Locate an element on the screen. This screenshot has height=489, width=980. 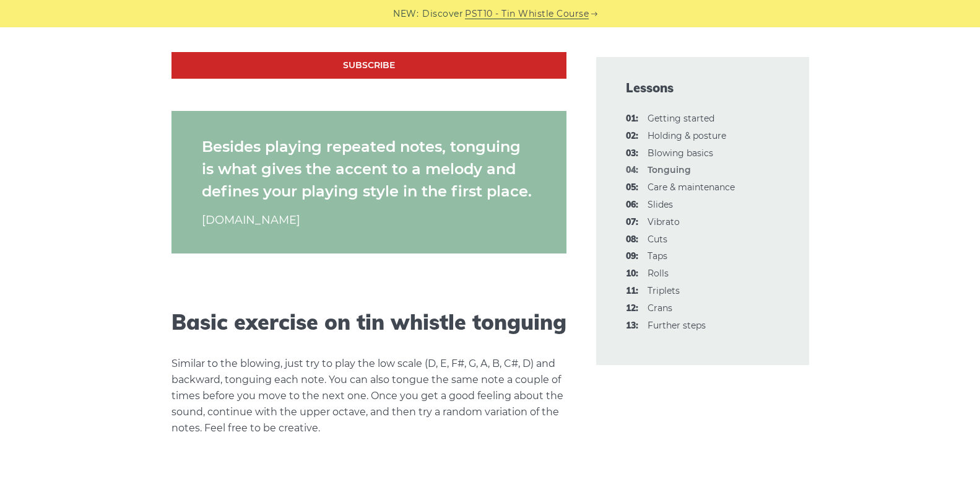
span: 04: is located at coordinates (632, 171).